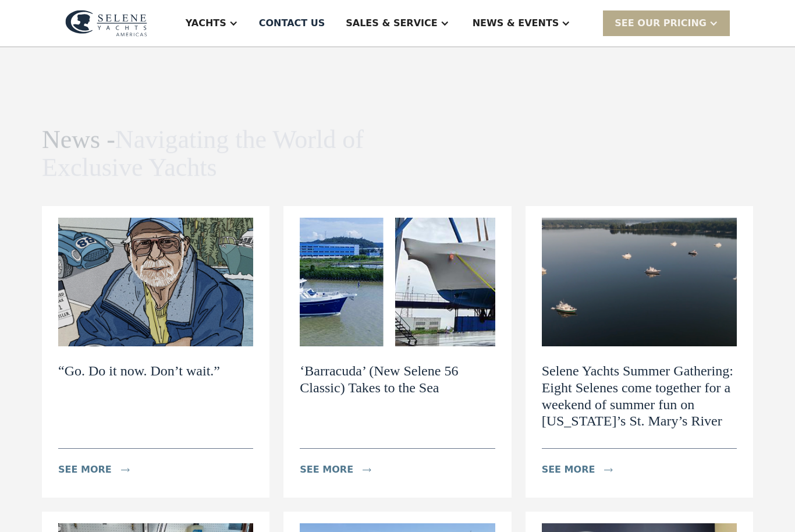 The width and height of the screenshot is (795, 532). Describe the element at coordinates (639, 282) in the screenshot. I see `img: Selene Yachts Summer Gathering: Eight Selenes come together for a weekend of summer fun on Maryla...` at that location.